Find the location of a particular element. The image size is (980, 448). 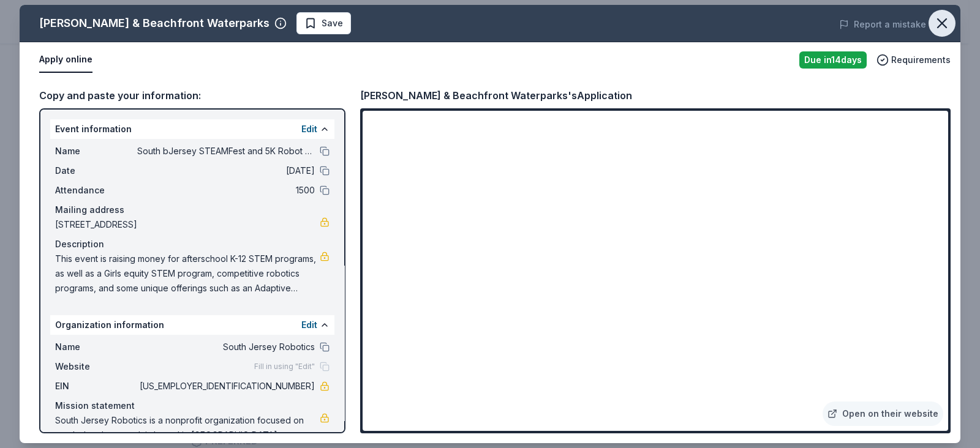

span: Date is located at coordinates (96, 171).